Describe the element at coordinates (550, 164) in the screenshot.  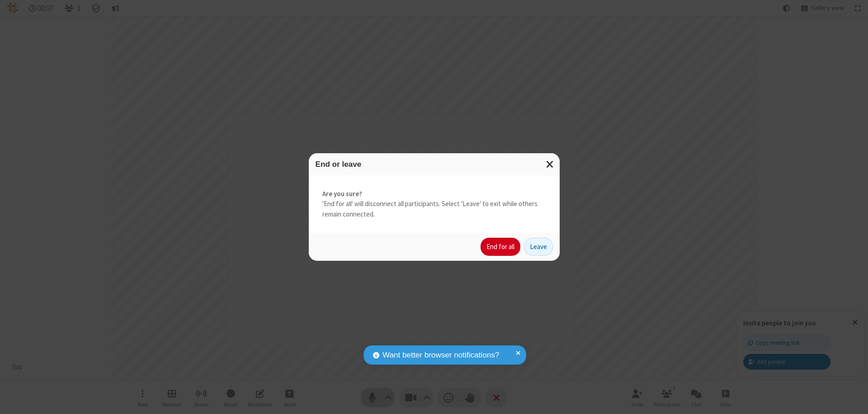
I see `button: Close modal` at that location.